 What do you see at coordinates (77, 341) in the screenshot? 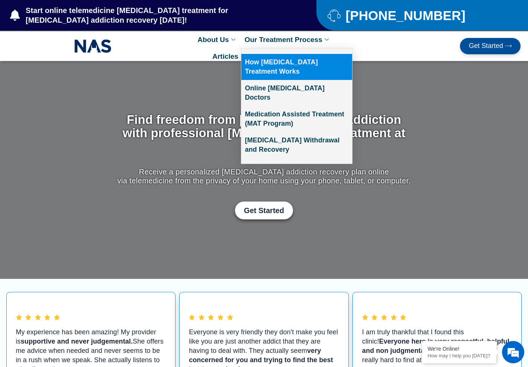
I see `b: supportive and never judgemental.` at bounding box center [77, 341].